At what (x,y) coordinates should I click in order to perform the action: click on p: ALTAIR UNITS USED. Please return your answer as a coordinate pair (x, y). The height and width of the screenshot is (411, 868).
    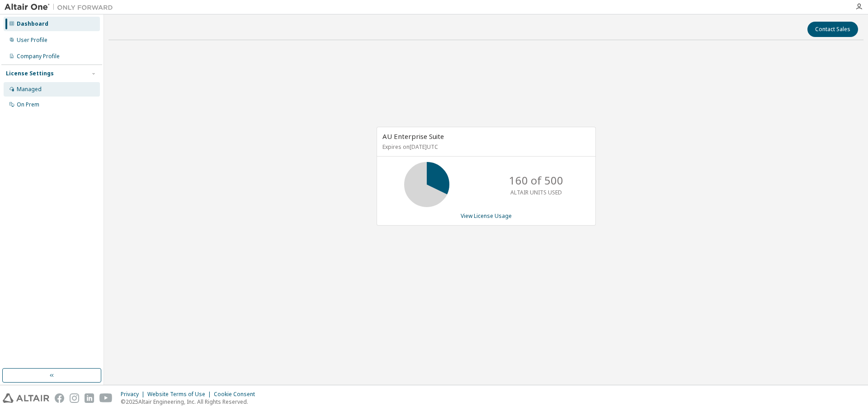
    Looking at the image, I should click on (536, 192).